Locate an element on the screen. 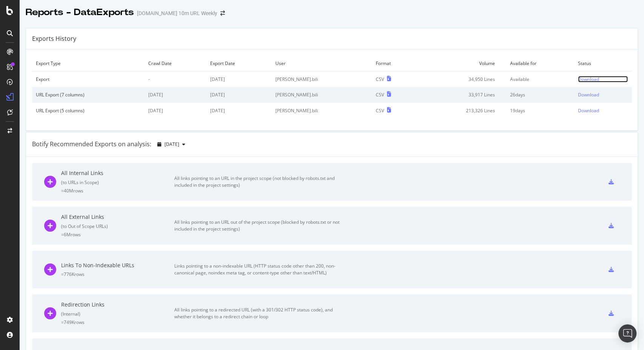 Image resolution: width=644 pixels, height=350 pixels. div: URL Export (7 columns) is located at coordinates (88, 94).